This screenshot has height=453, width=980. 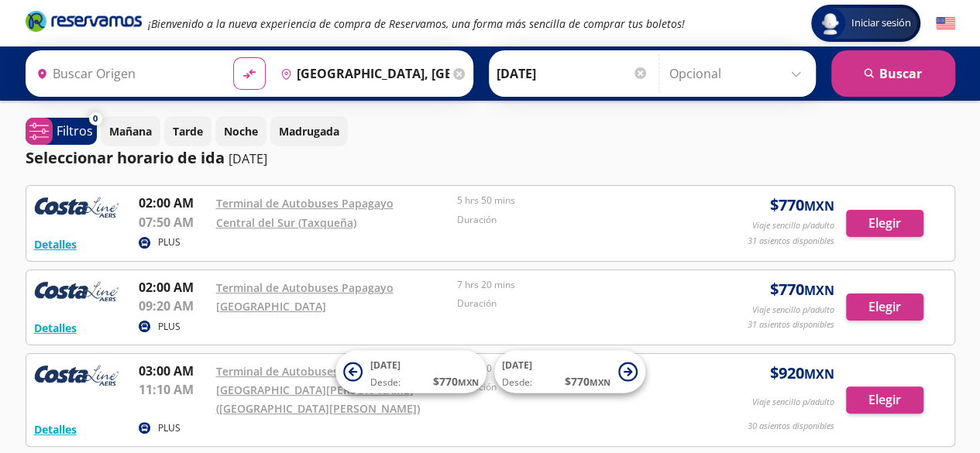 I want to click on p: Seleccionar horario de ida, so click(x=125, y=158).